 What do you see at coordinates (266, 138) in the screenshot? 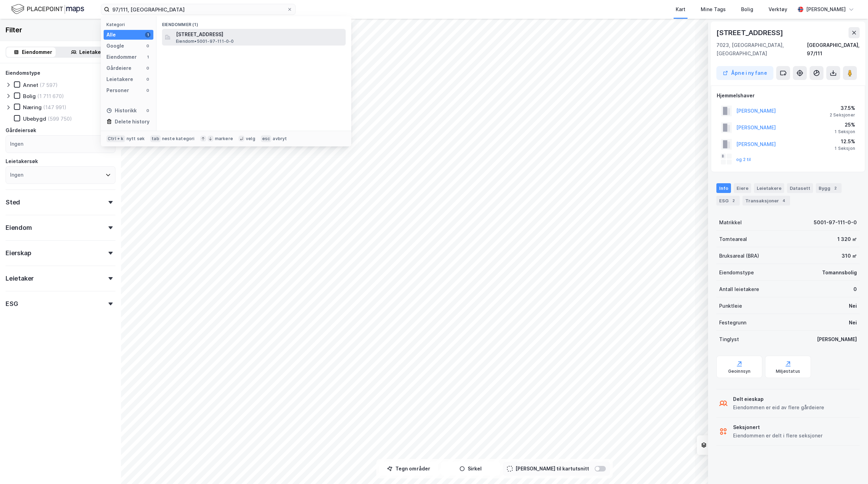
I see `div: esc` at bounding box center [266, 138].